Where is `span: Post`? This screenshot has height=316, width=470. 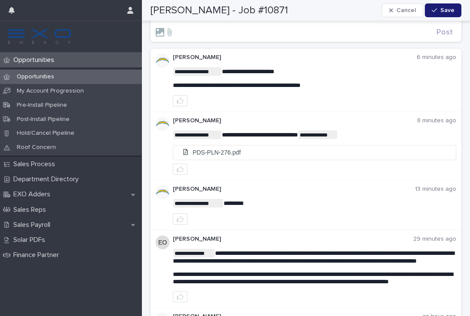
span: Post is located at coordinates (445, 32).